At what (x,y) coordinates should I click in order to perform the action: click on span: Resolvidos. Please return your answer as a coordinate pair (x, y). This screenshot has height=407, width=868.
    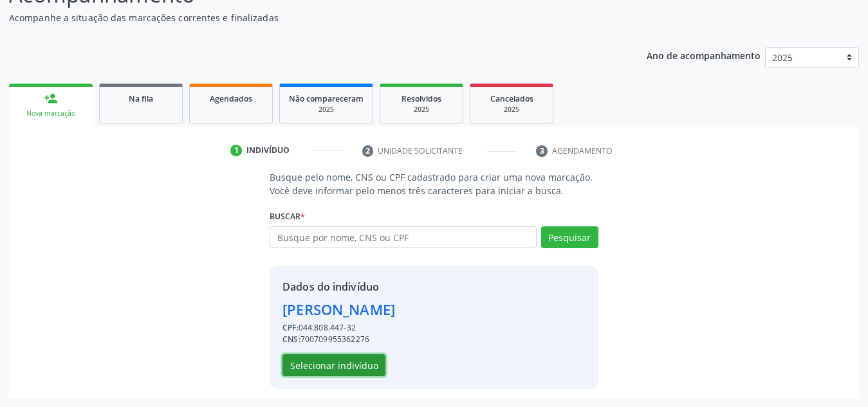
    Looking at the image, I should click on (421, 99).